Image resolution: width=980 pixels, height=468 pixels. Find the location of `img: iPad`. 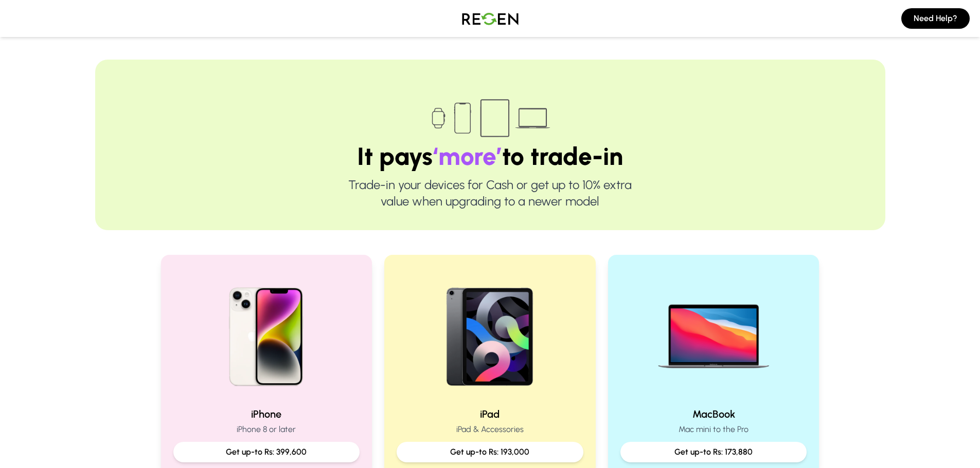

img: iPad is located at coordinates (490, 333).